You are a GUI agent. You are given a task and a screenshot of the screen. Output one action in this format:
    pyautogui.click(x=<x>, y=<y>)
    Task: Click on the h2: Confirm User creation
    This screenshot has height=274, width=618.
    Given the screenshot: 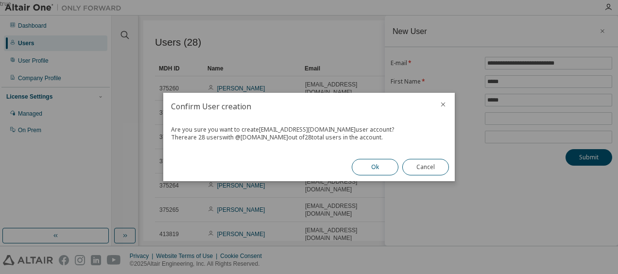 What is the action you would take?
    pyautogui.click(x=297, y=106)
    